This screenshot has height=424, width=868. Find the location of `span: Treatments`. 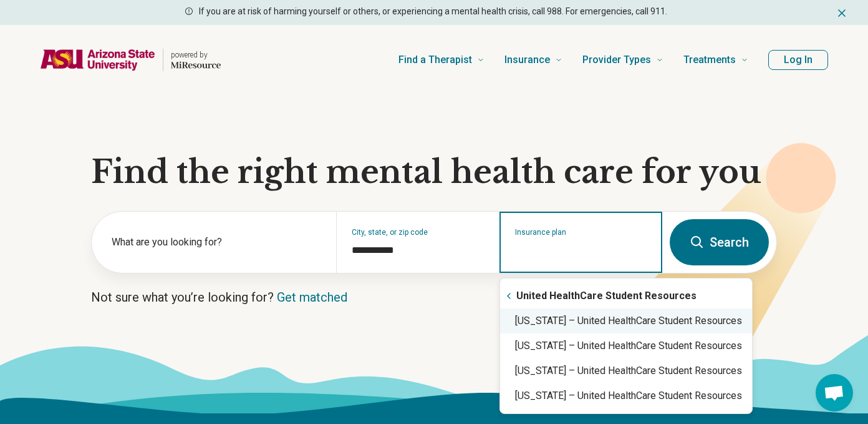

span: Treatments is located at coordinates (709, 60).